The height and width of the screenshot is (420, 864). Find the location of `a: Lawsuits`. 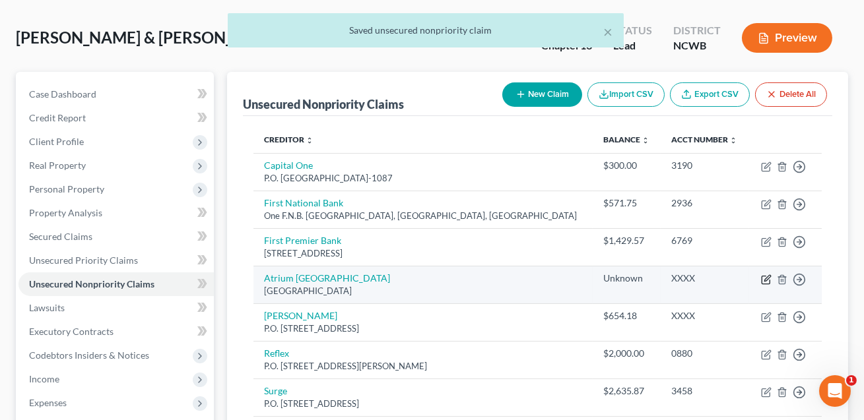

a: Lawsuits is located at coordinates (116, 308).